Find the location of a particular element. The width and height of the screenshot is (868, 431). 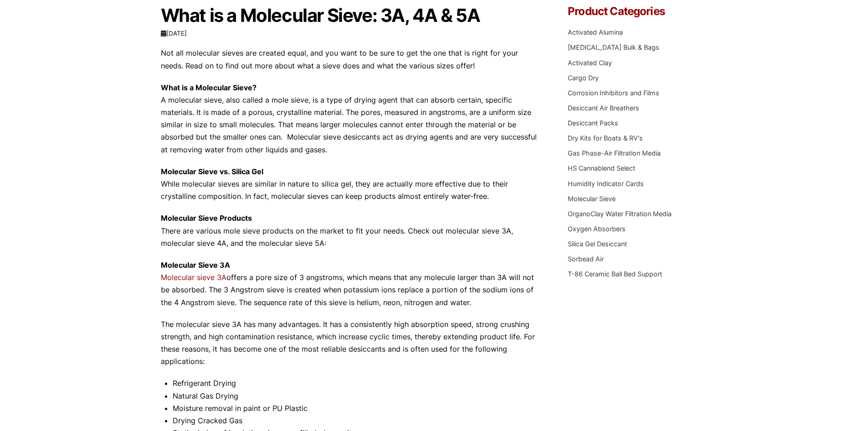

p: offers a pore size of 3 angstroms, which means that any molecule larger than 3A will not be absor... is located at coordinates (351, 283).